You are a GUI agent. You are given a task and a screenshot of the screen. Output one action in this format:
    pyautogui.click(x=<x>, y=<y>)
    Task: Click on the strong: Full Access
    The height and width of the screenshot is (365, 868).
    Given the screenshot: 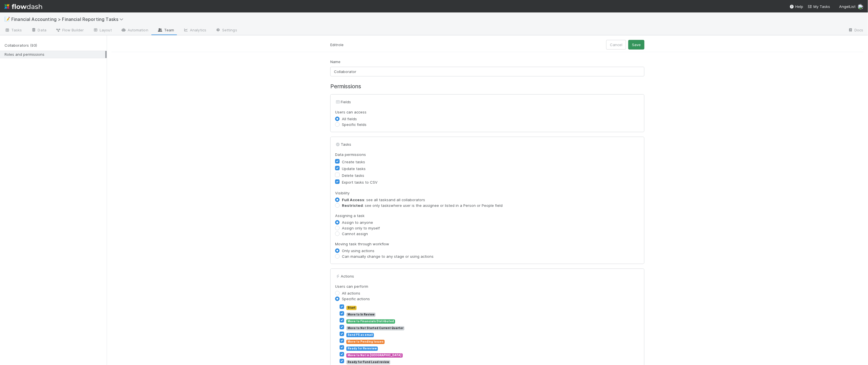 What is the action you would take?
    pyautogui.click(x=353, y=200)
    